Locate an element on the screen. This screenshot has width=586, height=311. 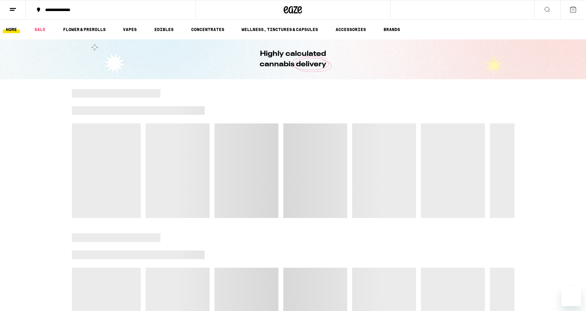
a: CONCENTRATES is located at coordinates (208, 30).